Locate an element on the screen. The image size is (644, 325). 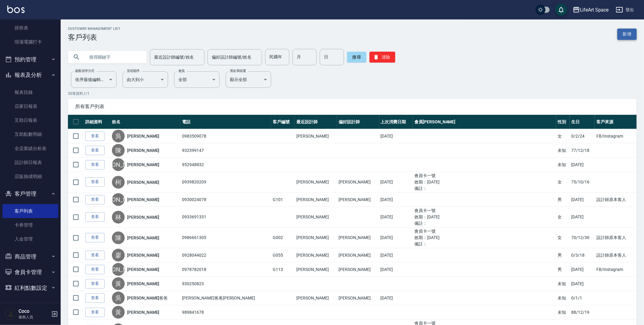
td: 88/12/19 is located at coordinates (582, 312).